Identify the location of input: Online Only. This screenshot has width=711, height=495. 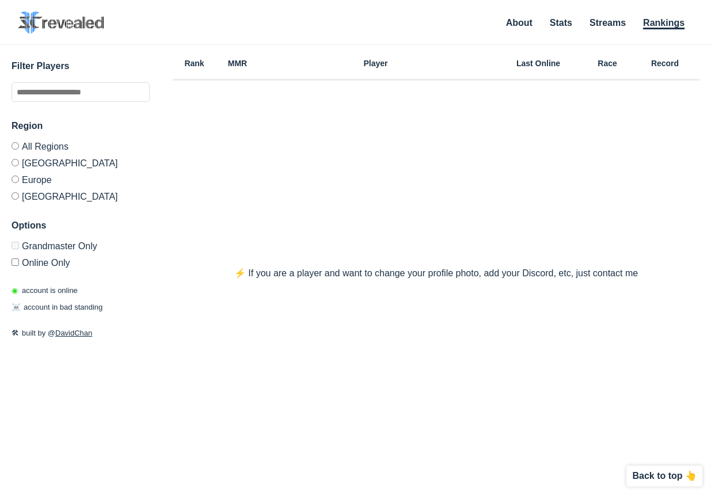
(15, 262).